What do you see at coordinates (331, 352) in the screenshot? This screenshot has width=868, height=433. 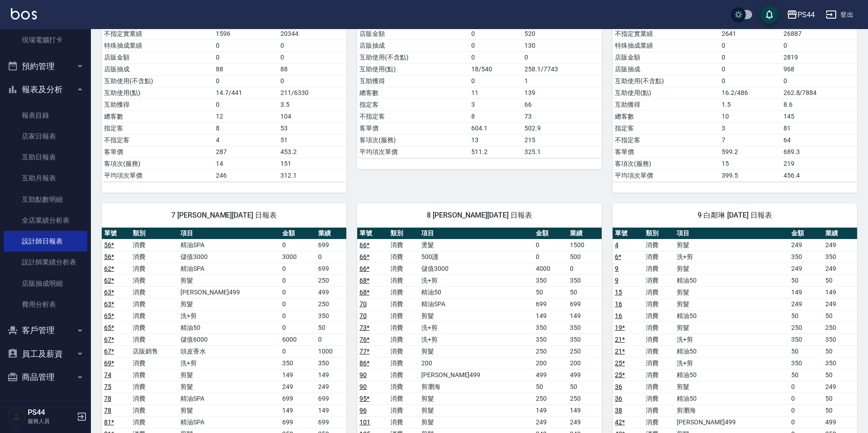 I see `td: 1000` at bounding box center [331, 352].